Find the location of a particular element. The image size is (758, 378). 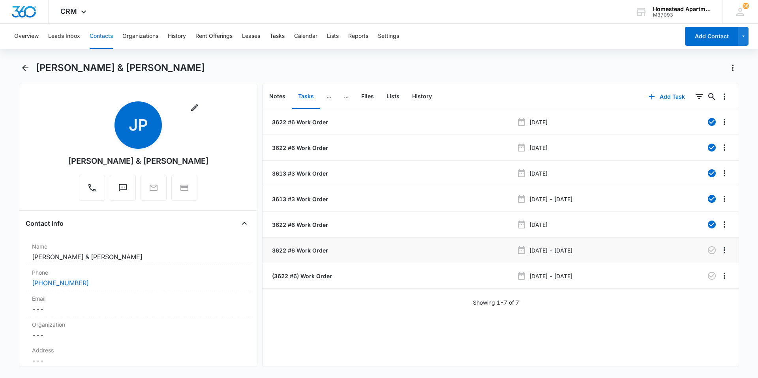

a: Call is located at coordinates (92, 190).